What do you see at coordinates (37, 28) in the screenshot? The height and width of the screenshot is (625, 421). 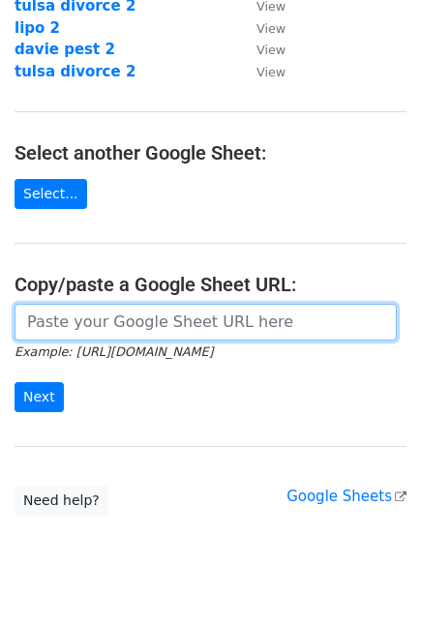 I see `strong: lipo 2` at bounding box center [37, 28].